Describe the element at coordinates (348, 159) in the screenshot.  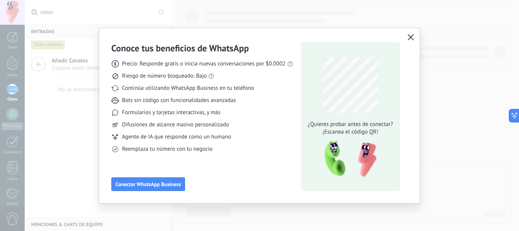
I see `img: qr-pic-1x.png` at that location.